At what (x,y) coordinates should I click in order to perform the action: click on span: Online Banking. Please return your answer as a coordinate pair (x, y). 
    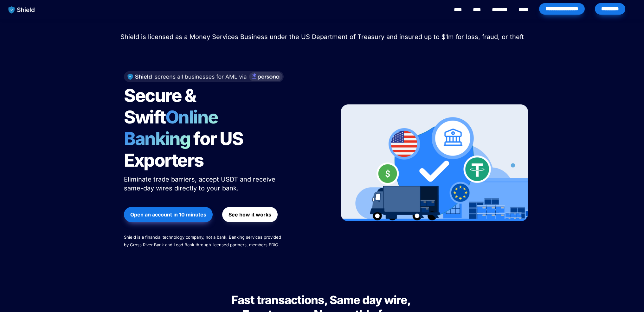
    Looking at the image, I should click on (174, 128).